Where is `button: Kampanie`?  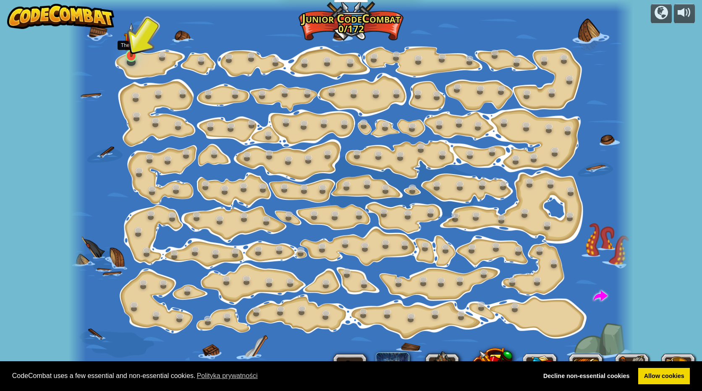
button: Kampanie is located at coordinates (661, 13).